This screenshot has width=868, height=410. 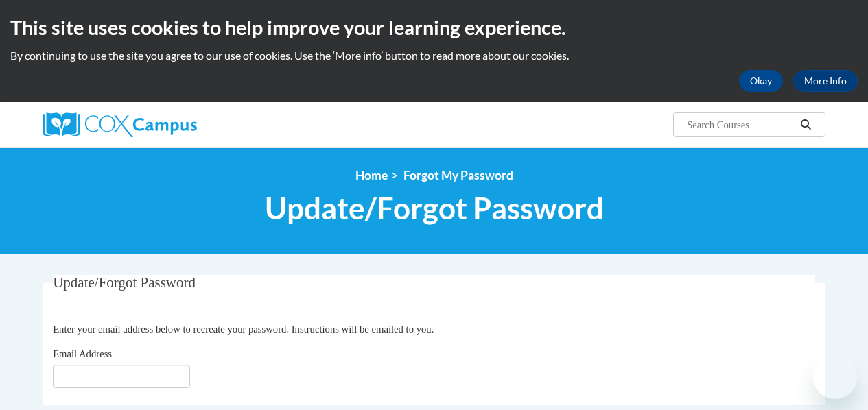 What do you see at coordinates (243, 329) in the screenshot?
I see `span: Enter your email address below to recreate your password. Instructions will be emailed to you.` at bounding box center [243, 329].